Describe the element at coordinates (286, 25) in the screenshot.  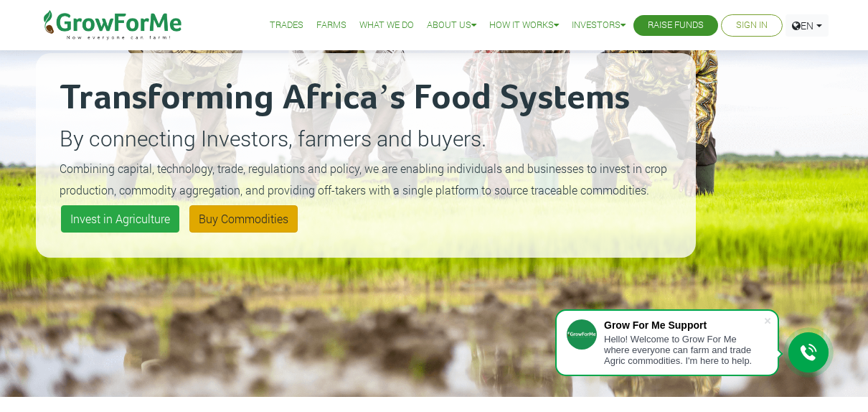
I see `a: Trades` at that location.